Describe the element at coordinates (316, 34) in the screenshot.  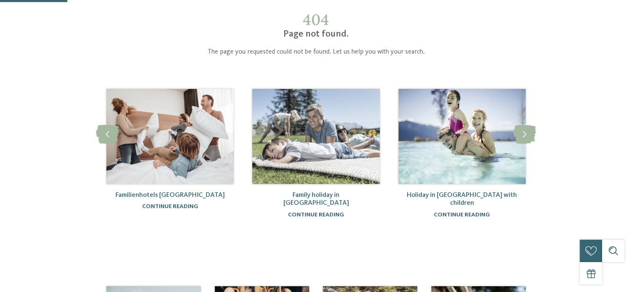
I see `span: Page not found.` at that location.